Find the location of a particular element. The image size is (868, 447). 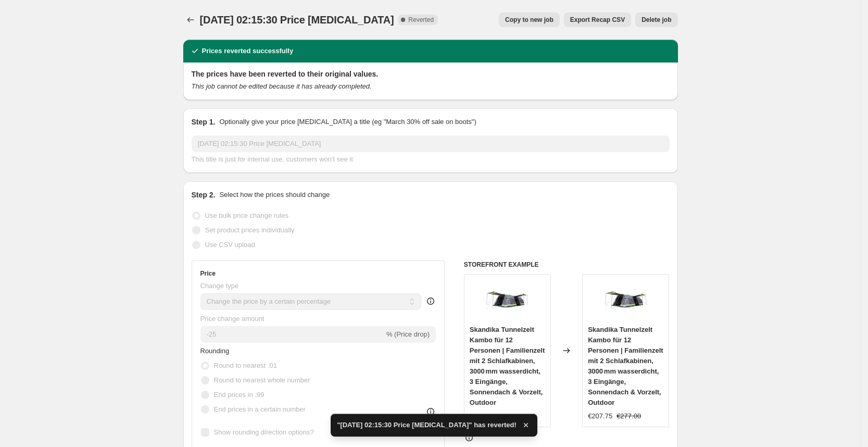

span: Round to nearest .01 is located at coordinates (245, 365).